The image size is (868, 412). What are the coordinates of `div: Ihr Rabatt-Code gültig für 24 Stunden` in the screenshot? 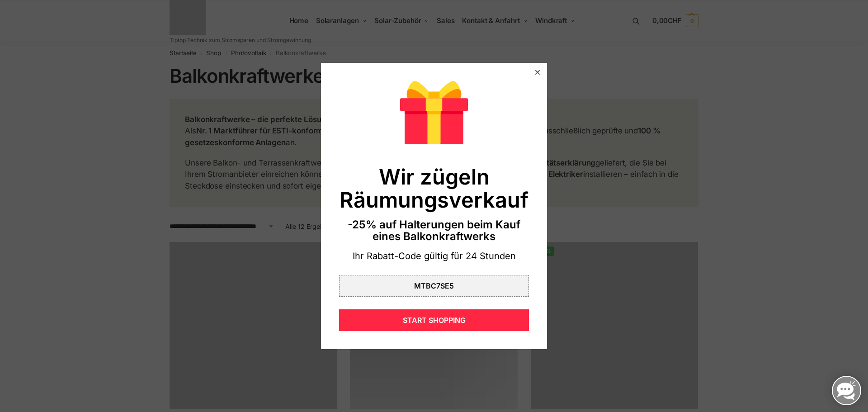 It's located at (434, 257).